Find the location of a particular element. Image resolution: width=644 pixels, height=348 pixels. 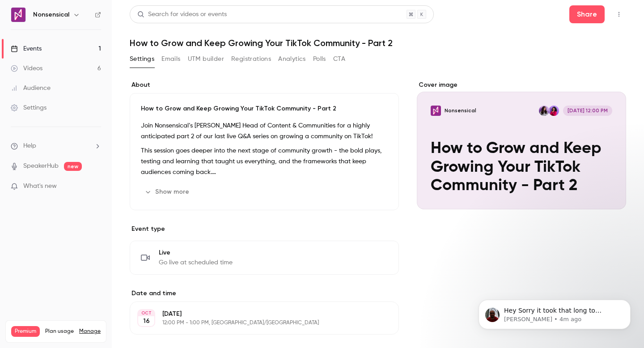

button: Analytics is located at coordinates (292, 59).